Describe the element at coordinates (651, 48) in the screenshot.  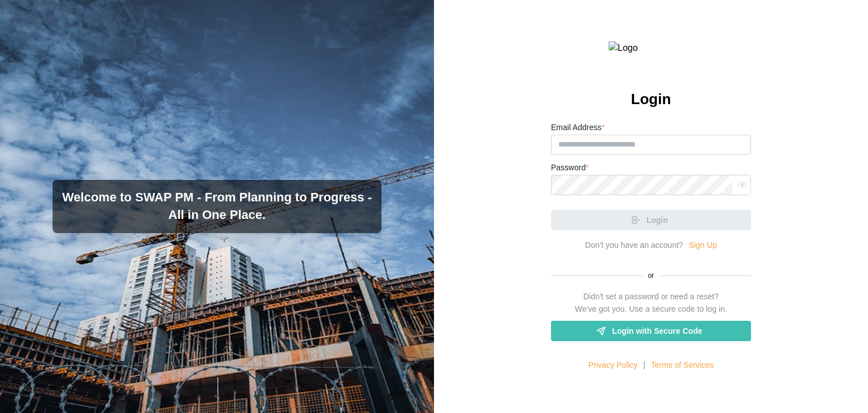
I see `img: Logo` at that location.